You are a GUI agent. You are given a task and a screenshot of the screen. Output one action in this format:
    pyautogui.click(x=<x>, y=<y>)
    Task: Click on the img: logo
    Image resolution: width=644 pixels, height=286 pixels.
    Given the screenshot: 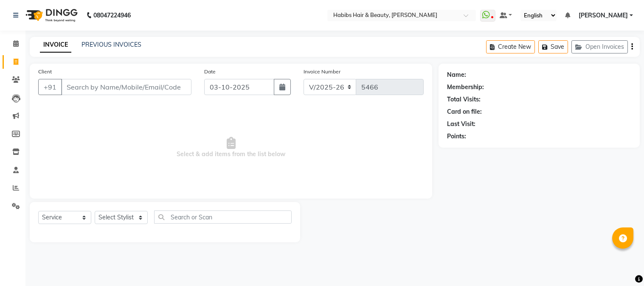 What is the action you would take?
    pyautogui.click(x=50, y=15)
    